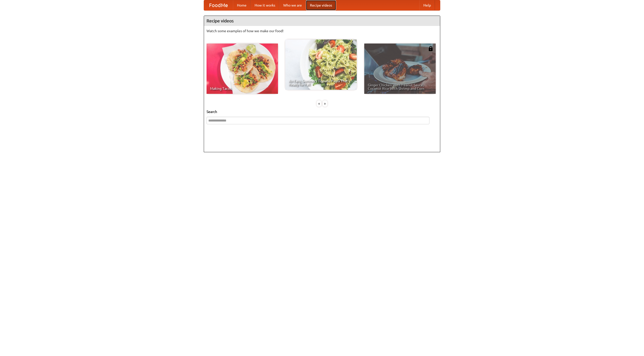 The image size is (644, 356). I want to click on a: Making Tacos, so click(242, 69).